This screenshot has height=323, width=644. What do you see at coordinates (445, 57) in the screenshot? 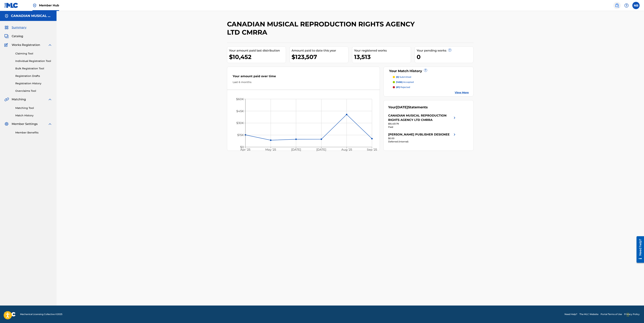
I see `div: 0` at bounding box center [445, 57].